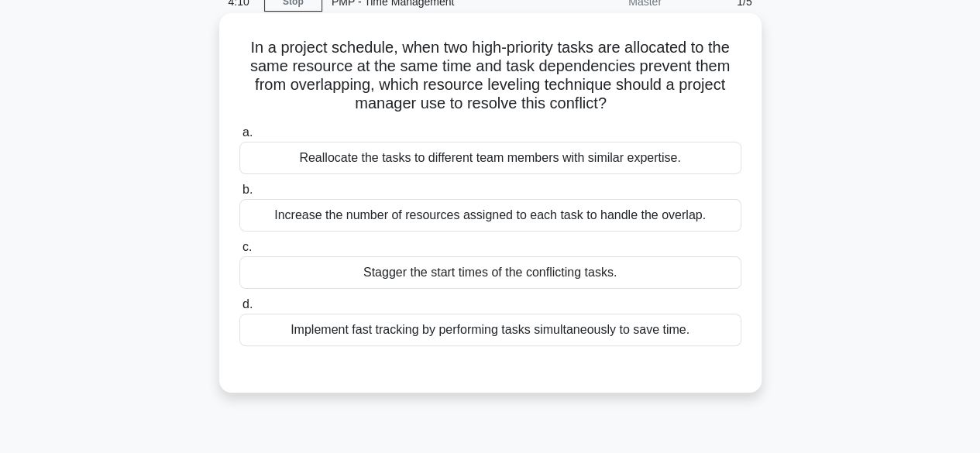  What do you see at coordinates (247, 189) in the screenshot?
I see `span: b.` at bounding box center [247, 189].